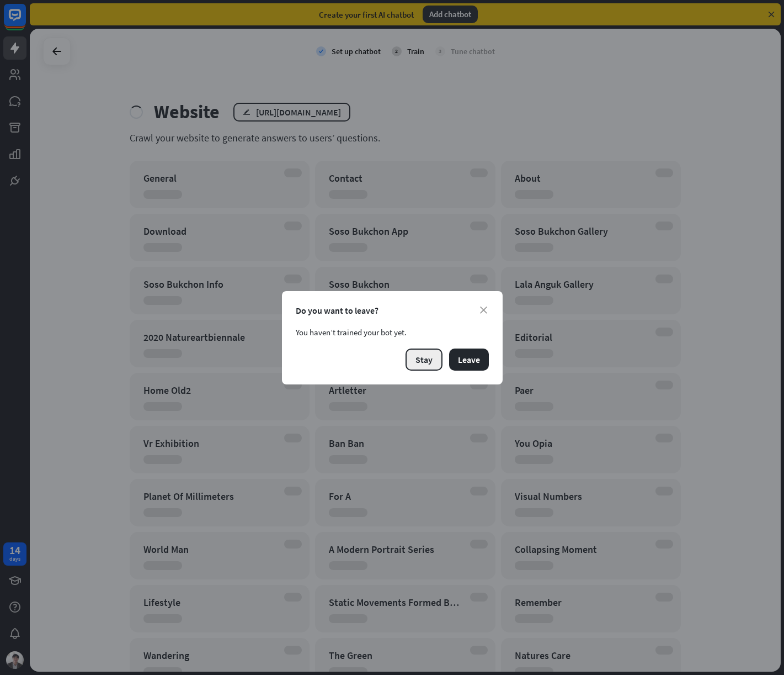 This screenshot has height=675, width=784. Describe the element at coordinates (469, 359) in the screenshot. I see `button: Leave` at that location.